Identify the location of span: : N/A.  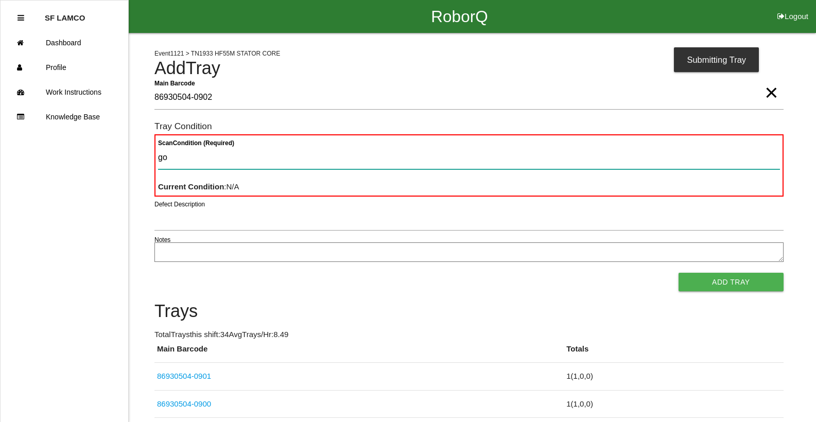
(199, 186).